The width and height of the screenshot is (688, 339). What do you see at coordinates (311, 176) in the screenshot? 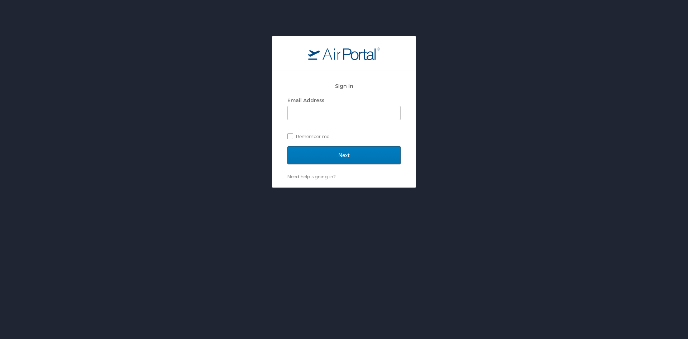
I see `a: Need help signing in?` at bounding box center [311, 176].